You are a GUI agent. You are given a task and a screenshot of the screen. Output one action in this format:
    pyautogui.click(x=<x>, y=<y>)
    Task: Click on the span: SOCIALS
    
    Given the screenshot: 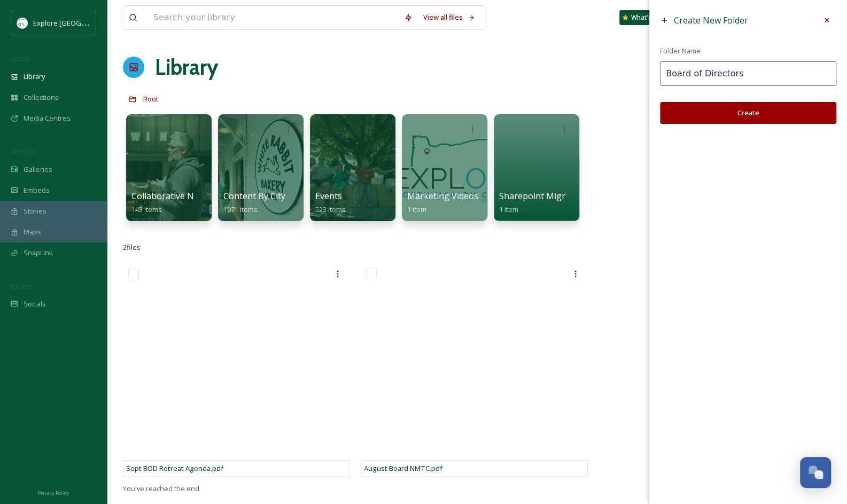 What is the action you would take?
    pyautogui.click(x=22, y=286)
    